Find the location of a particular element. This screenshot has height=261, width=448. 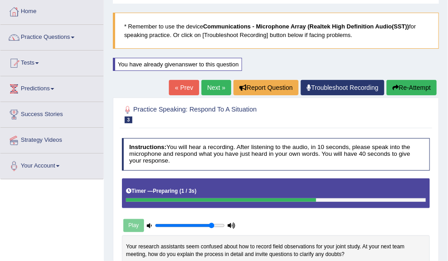

button: Re-Attempt is located at coordinates (411, 88).